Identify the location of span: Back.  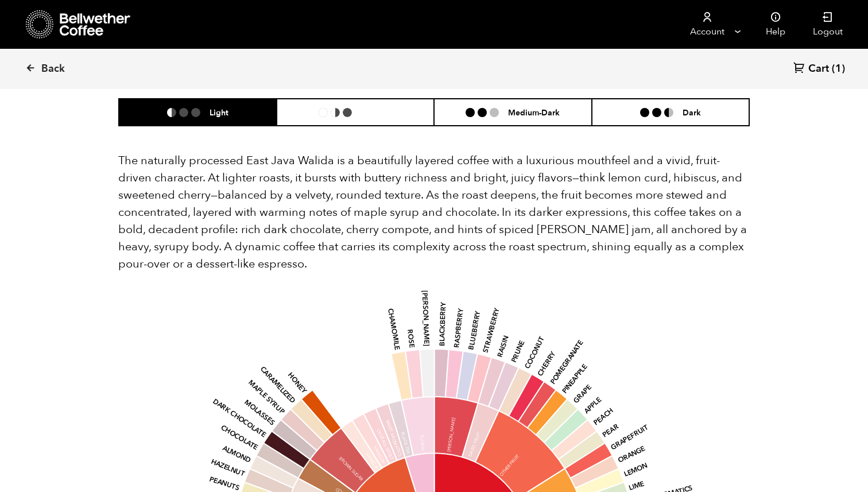
(53, 69).